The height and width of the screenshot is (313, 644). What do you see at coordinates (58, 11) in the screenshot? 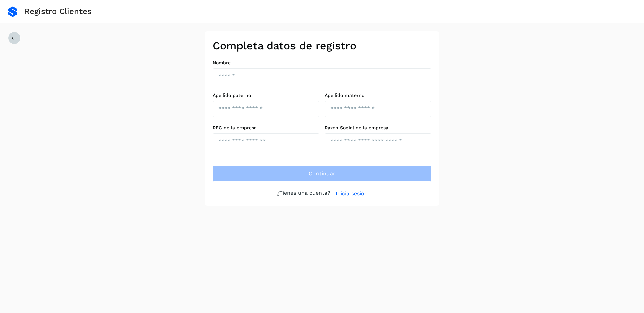
I see `span: Registro Clientes` at bounding box center [58, 11].